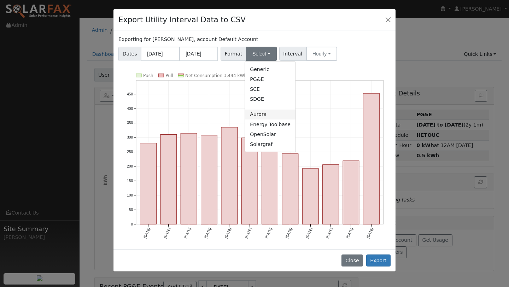 The image size is (509, 287). Describe the element at coordinates (270, 99) in the screenshot. I see `a: SDGE` at that location.